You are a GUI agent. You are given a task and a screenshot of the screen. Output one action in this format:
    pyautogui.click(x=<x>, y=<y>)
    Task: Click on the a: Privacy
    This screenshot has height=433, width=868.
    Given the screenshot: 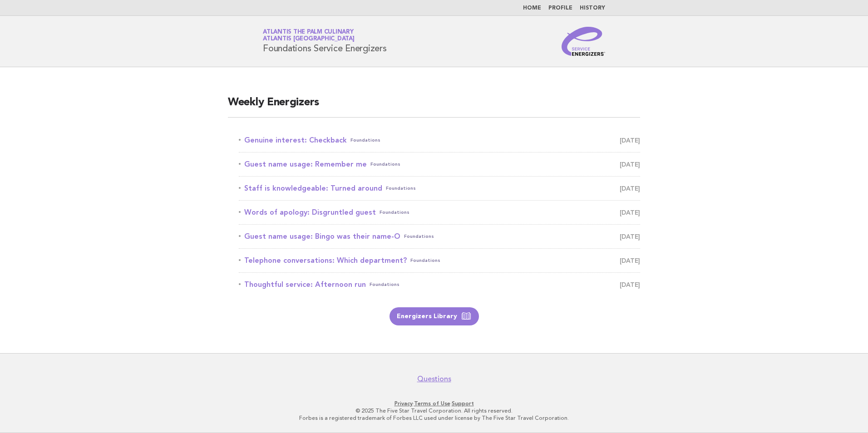 What is the action you would take?
    pyautogui.click(x=404, y=403)
    